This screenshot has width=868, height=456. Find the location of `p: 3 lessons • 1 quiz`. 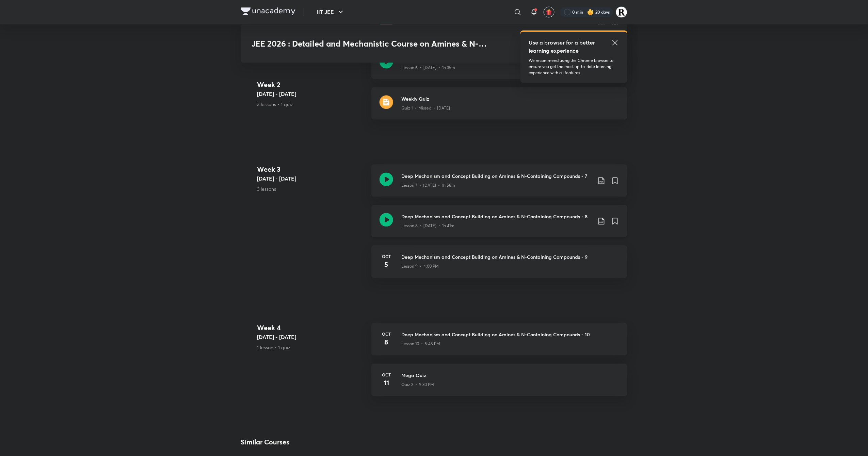

p: 3 lessons • 1 quiz is located at coordinates (312, 105).